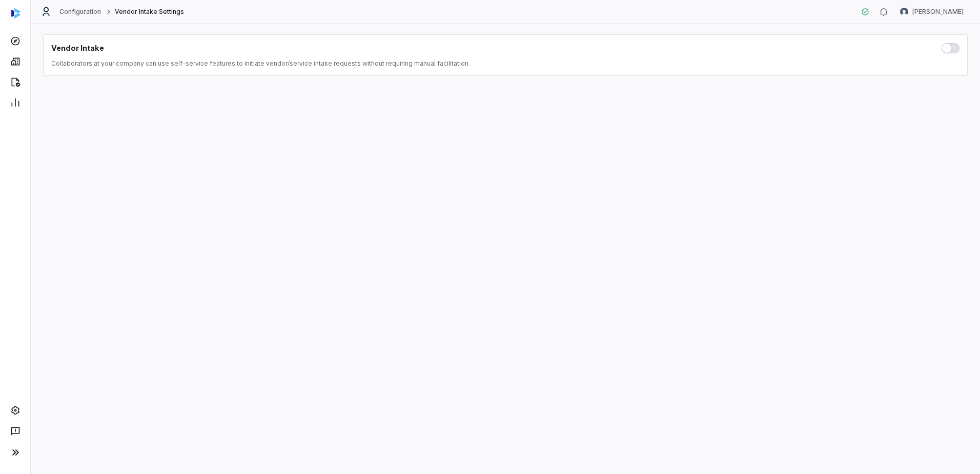  What do you see at coordinates (506, 64) in the screenshot?
I see `p: Collaborators at your company can use self-service features to initiate vendor/service intake req...` at bounding box center [506, 64].